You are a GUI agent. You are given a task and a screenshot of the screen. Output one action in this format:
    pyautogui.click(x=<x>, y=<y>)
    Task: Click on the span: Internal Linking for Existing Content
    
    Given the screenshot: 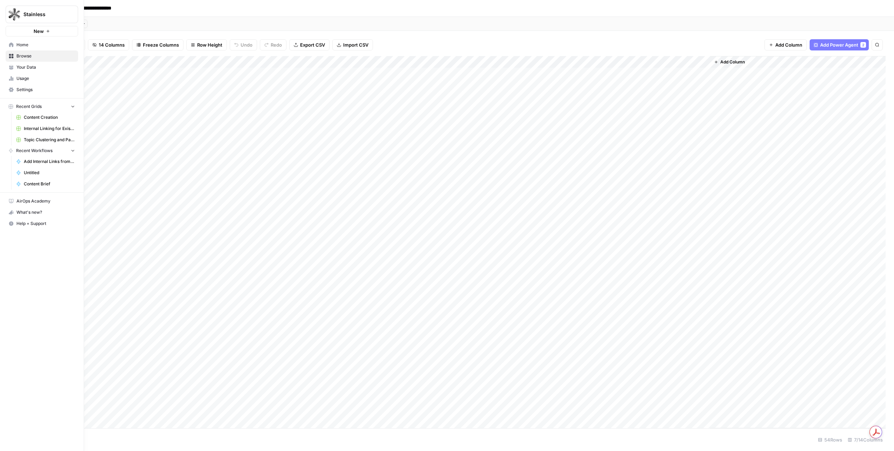 What is the action you would take?
    pyautogui.click(x=49, y=129)
    